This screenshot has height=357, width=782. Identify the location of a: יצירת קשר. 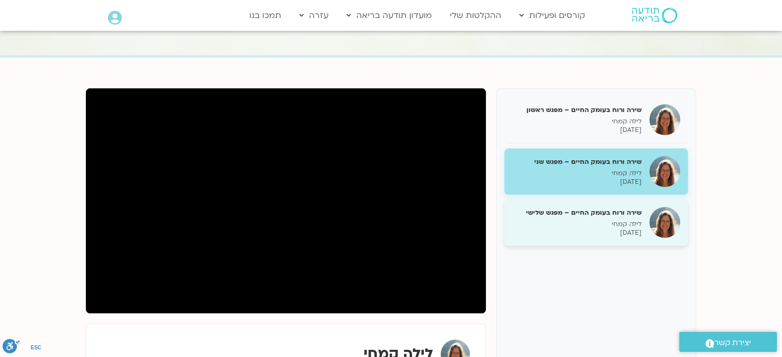
(728, 342).